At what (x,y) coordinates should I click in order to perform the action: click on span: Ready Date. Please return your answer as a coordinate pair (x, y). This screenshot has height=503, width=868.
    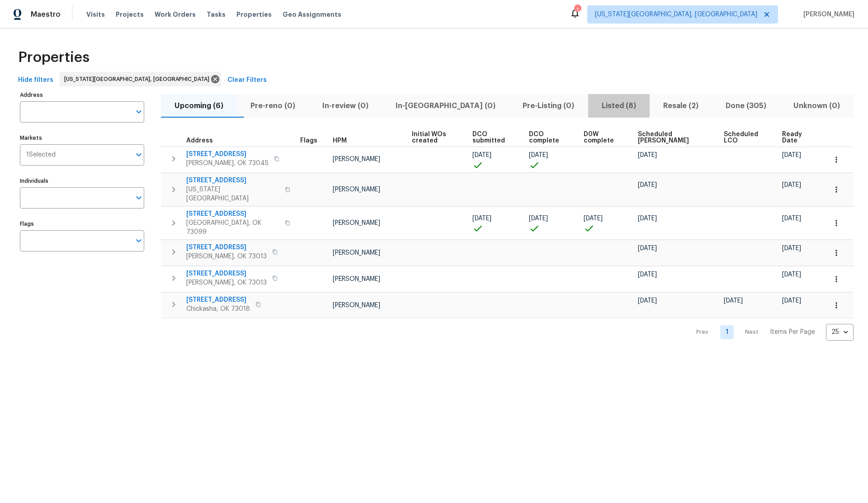
    Looking at the image, I should click on (796, 137).